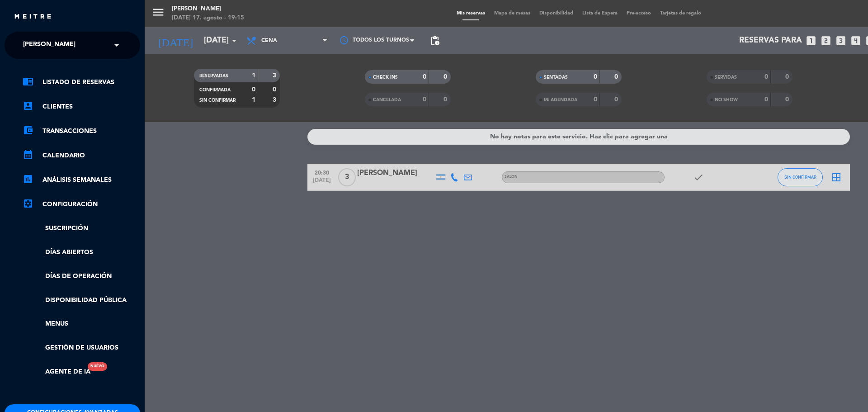 The height and width of the screenshot is (412, 868). Describe the element at coordinates (81, 180) in the screenshot. I see `a: assessmentANÁLISIS SEMANALES` at that location.